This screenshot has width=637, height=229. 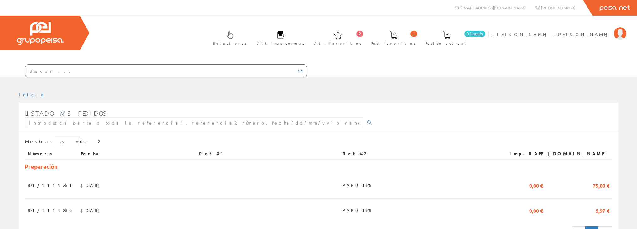 What do you see at coordinates (603, 210) in the screenshot?
I see `span: 5,97 €` at bounding box center [603, 210].